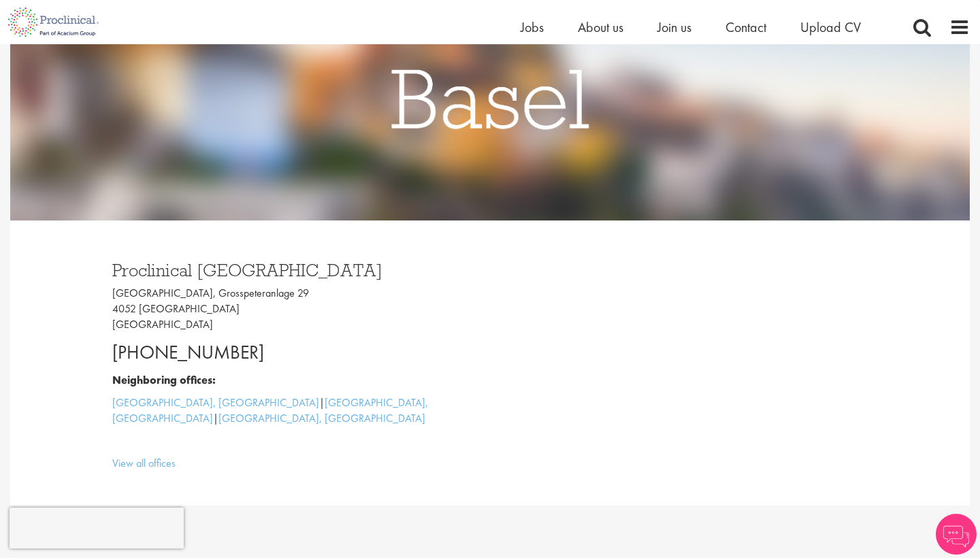 The width and height of the screenshot is (980, 558). What do you see at coordinates (164, 380) in the screenshot?
I see `b: Neighboring offices:` at bounding box center [164, 380].